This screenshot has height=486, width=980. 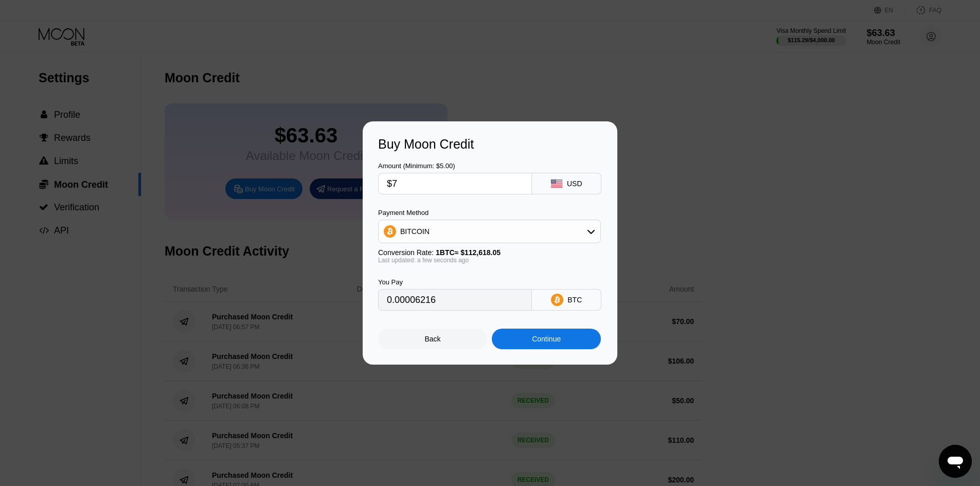 I want to click on div: Last updated: a few seconds ago, so click(x=489, y=260).